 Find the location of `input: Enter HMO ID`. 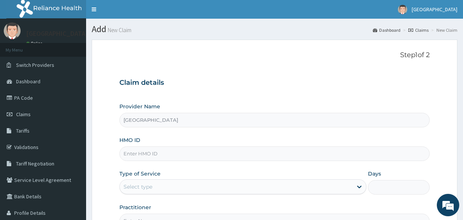

input: Enter HMO ID is located at coordinates (274, 154).